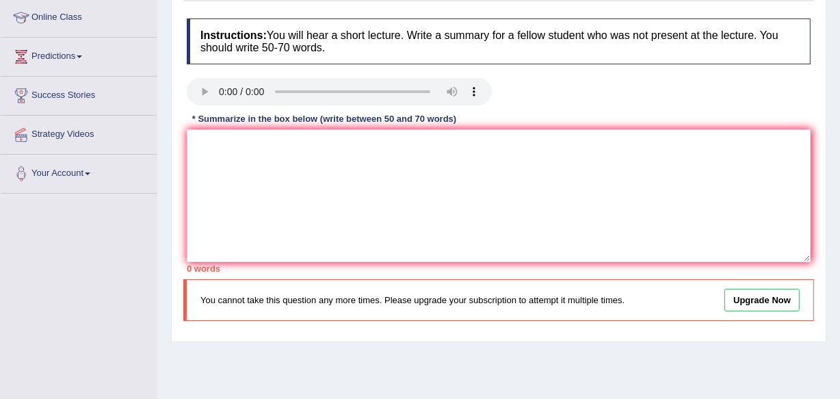  Describe the element at coordinates (79, 55) in the screenshot. I see `a: Predictions` at that location.